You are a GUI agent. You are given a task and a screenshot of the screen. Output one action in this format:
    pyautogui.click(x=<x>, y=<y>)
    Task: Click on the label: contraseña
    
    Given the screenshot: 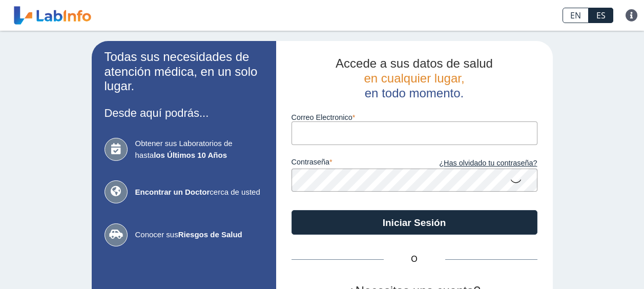 What is the action you would take?
    pyautogui.click(x=353, y=164)
    